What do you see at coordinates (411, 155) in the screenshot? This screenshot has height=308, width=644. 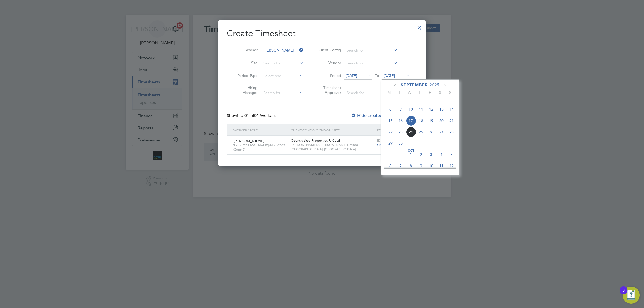 I see `span: 1` at bounding box center [411, 155].